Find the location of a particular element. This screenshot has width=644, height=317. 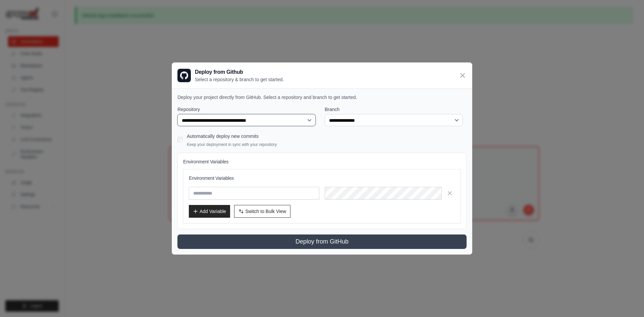

div: Chat Widget is located at coordinates (627, 301).